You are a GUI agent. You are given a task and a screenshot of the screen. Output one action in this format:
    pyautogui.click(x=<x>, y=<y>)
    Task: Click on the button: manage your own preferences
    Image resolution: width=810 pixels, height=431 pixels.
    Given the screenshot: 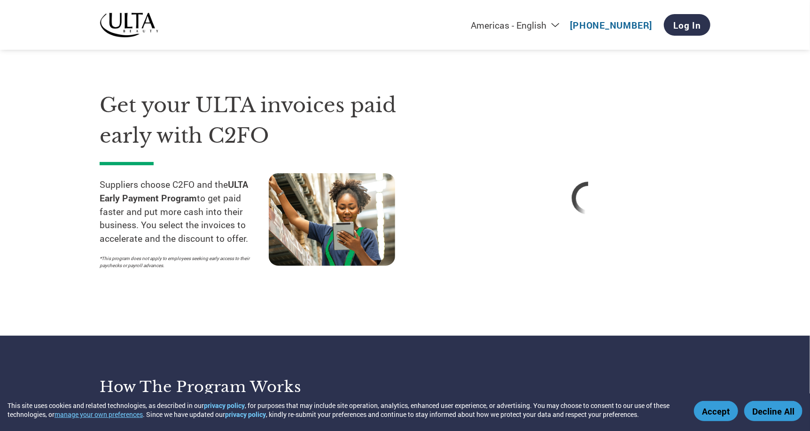 What is the action you would take?
    pyautogui.click(x=99, y=415)
    